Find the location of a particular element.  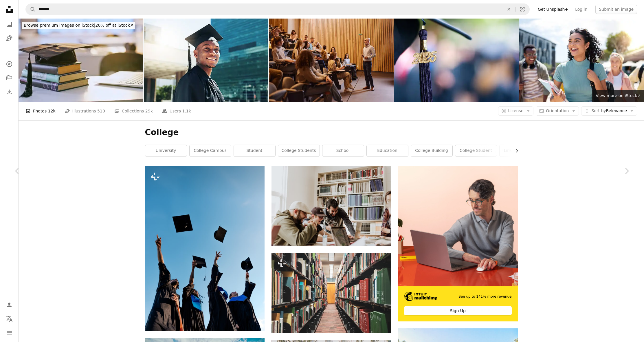

a: Illustrations 510 is located at coordinates (85, 111).